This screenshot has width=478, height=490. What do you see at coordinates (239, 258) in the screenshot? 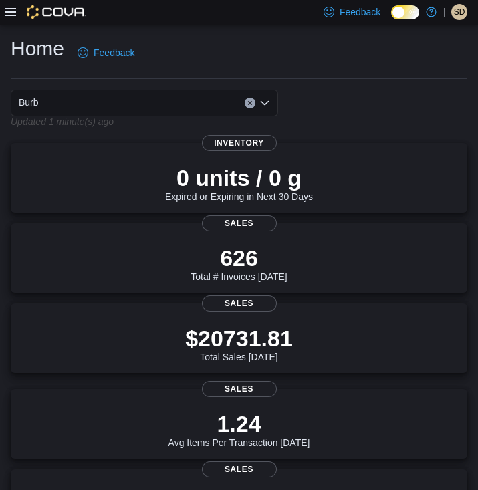
I see `p: 626` at bounding box center [239, 258].